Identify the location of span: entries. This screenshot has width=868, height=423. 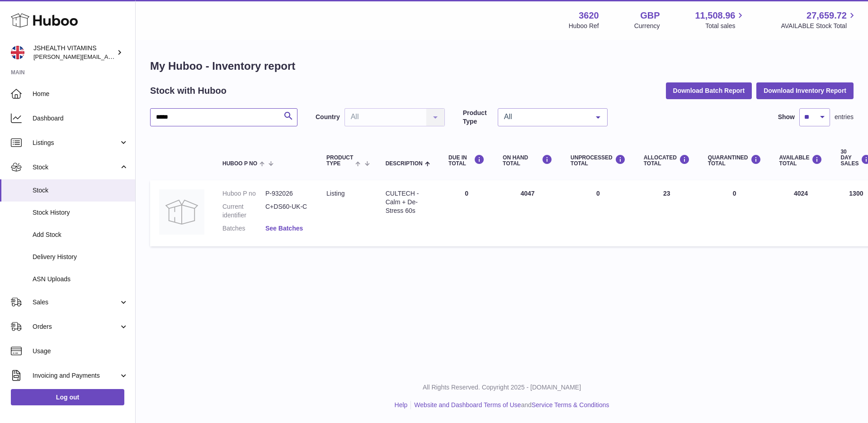
(844, 117).